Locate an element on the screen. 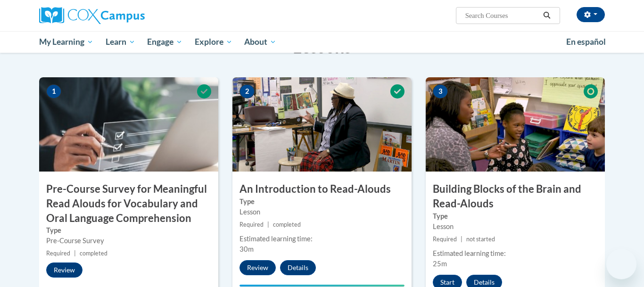  a: Learn is located at coordinates (120, 42).